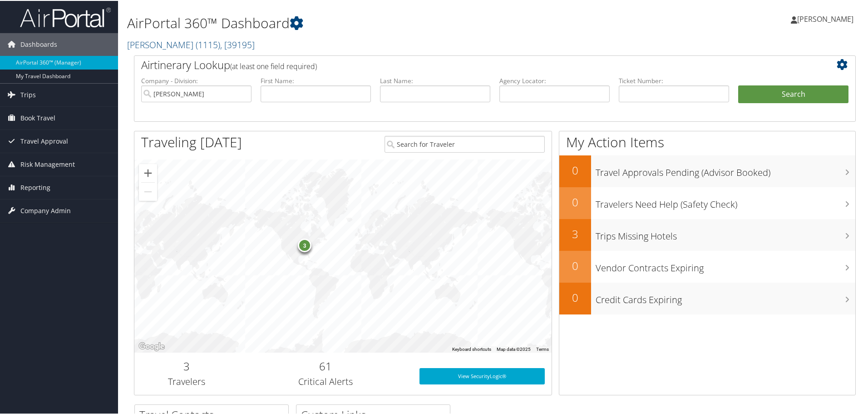  Describe the element at coordinates (725, 170) in the screenshot. I see `h3: Travel Approvals Pending (Advisor Booked)` at that location.